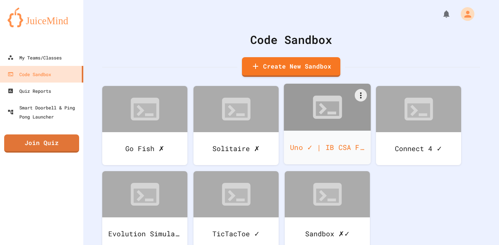 The width and height of the screenshot is (499, 245). What do you see at coordinates (145, 149) in the screenshot?
I see `div: Go Fish ✗` at bounding box center [145, 149].